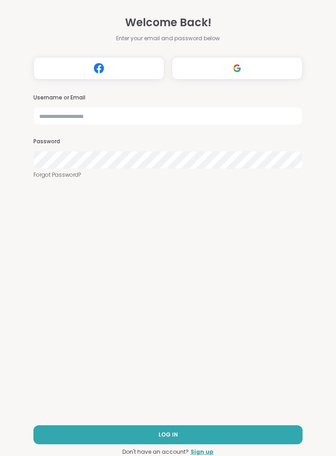 Image resolution: width=336 pixels, height=456 pixels. What do you see at coordinates (168, 435) in the screenshot?
I see `span: LOG IN` at bounding box center [168, 435].